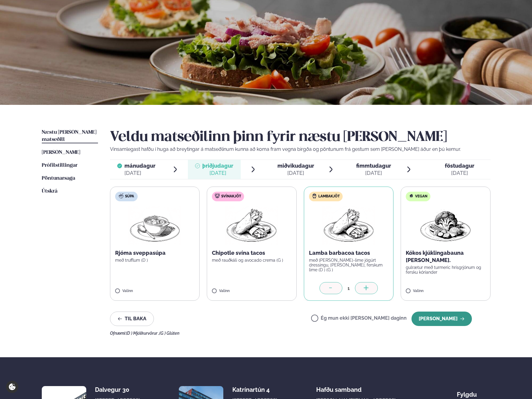  Describe the element at coordinates (143, 333) in the screenshot. I see `span: (D ) Mjólkurvörur ,` at that location.